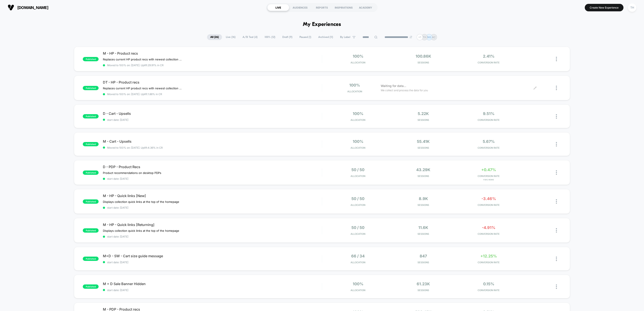 This screenshot has height=311, width=644. What do you see at coordinates (212, 284) in the screenshot?
I see `span: M + D Sale Banner Hidden` at bounding box center [212, 284].